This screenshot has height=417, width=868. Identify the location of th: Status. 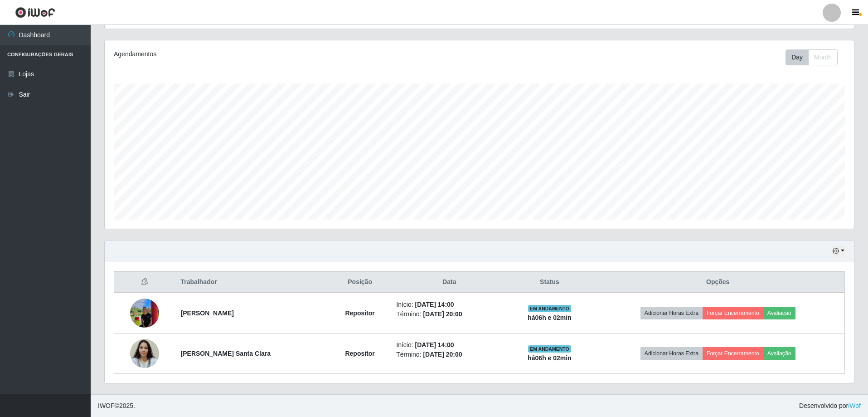
(549, 282).